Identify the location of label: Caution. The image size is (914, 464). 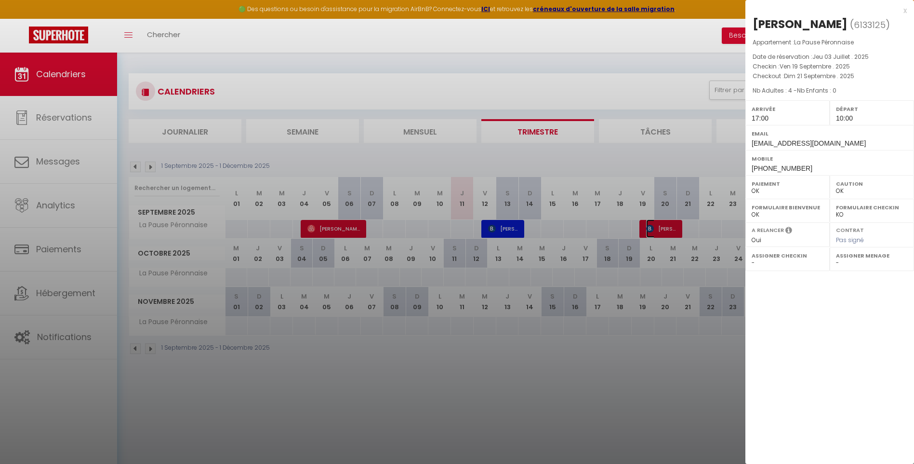
(872, 184).